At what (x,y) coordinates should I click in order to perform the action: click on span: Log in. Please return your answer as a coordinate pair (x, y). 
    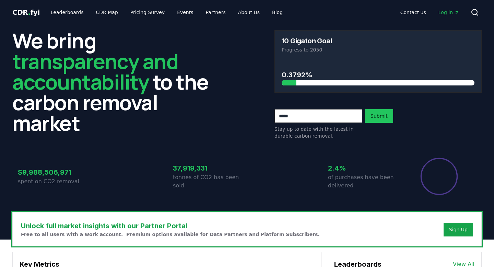
    Looking at the image, I should click on (449, 12).